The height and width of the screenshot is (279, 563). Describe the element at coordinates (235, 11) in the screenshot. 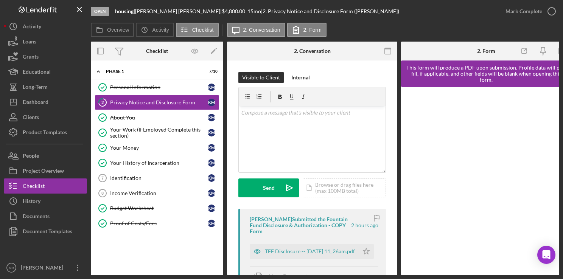

I see `div: $4,800.00` at that location.